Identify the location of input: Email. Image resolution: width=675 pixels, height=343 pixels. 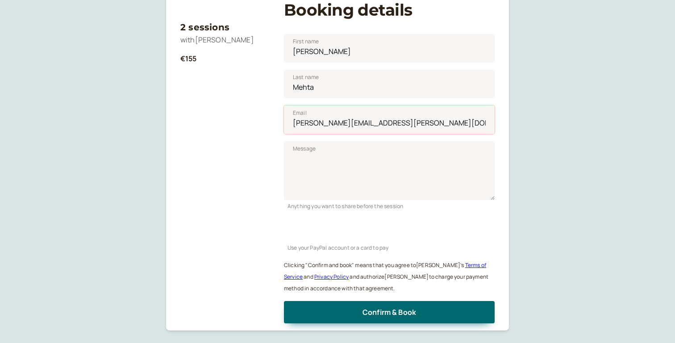
(389, 120).